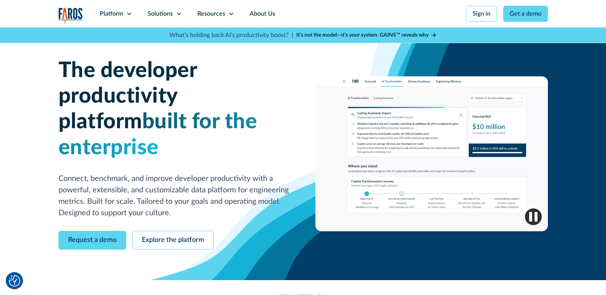 The width and height of the screenshot is (606, 295). Describe the element at coordinates (71, 15) in the screenshot. I see `img: Logo of the analytics and reporting company Faros.` at that location.